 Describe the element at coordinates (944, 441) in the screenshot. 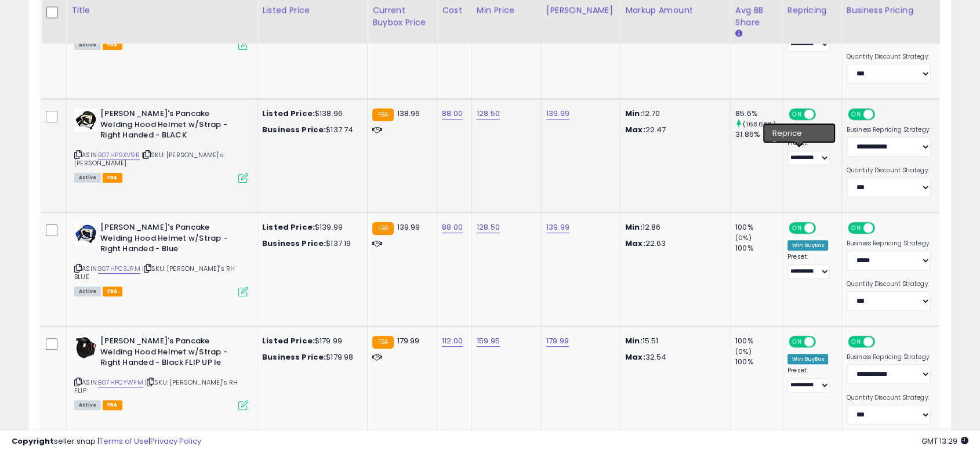

I see `span: 2025-10-7 13:29 GMT` at that location.